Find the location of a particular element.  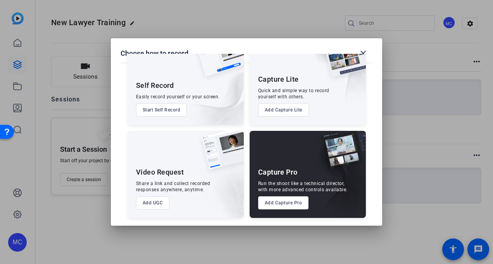

button: Add Capture Lite is located at coordinates (283, 110).